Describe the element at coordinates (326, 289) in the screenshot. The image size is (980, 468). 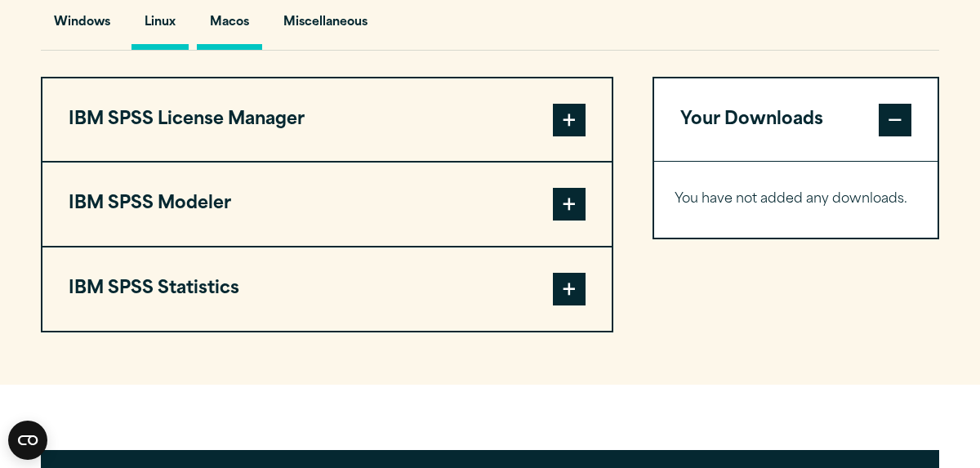
I see `button: IBM SPSS Statistics` at that location.